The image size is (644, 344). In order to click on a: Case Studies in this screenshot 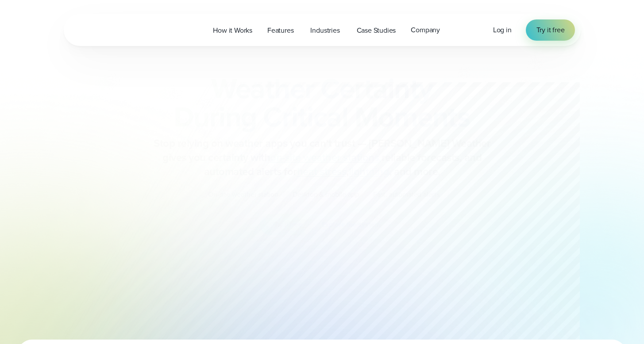, I will do `click(376, 30)`.